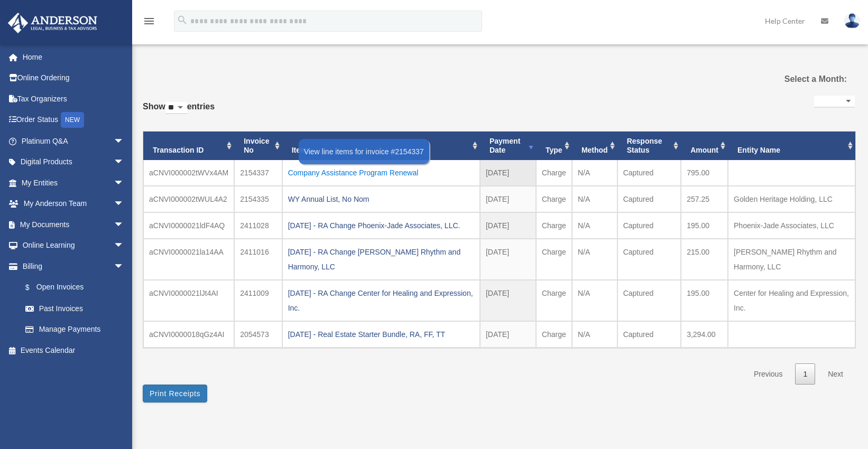  Describe the element at coordinates (258, 225) in the screenshot. I see `td: 2411028` at that location.